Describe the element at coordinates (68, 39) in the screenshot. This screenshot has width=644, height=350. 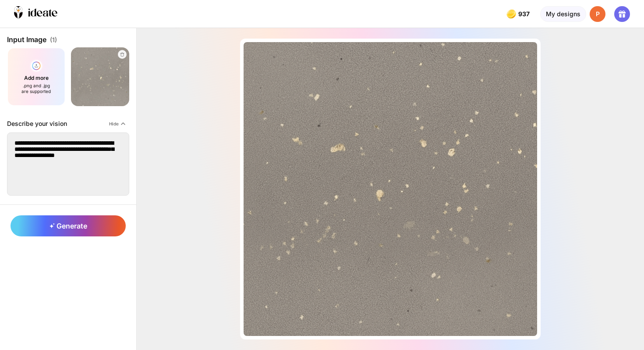
I see `div: Input Image` at that location.